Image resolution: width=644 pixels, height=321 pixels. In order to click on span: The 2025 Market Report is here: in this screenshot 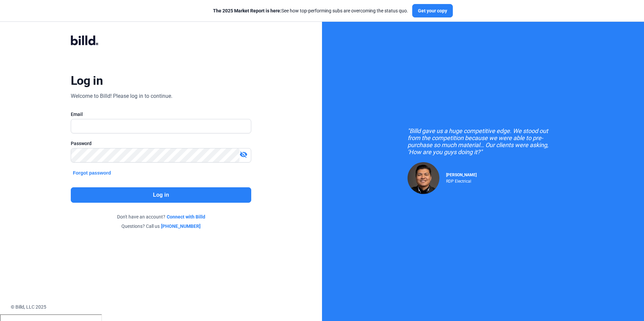, I will do `click(247, 11)`.